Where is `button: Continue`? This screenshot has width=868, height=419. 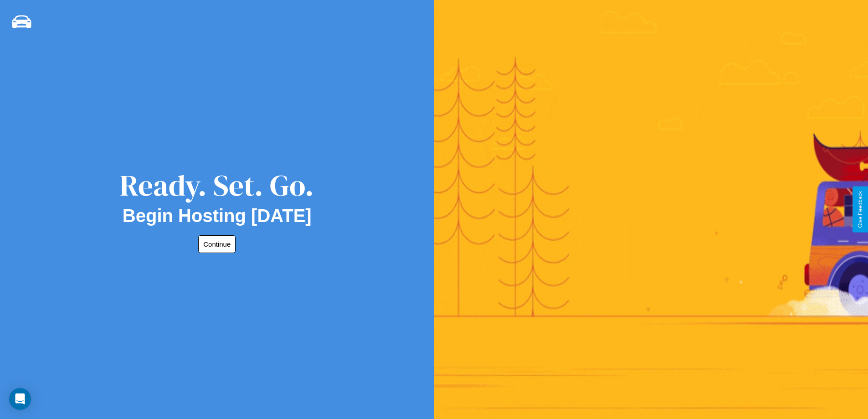 button: Continue is located at coordinates (217, 244).